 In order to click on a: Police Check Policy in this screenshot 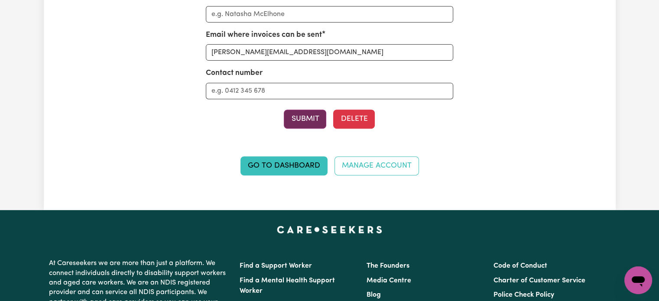, I will do `click(524, 295)`.